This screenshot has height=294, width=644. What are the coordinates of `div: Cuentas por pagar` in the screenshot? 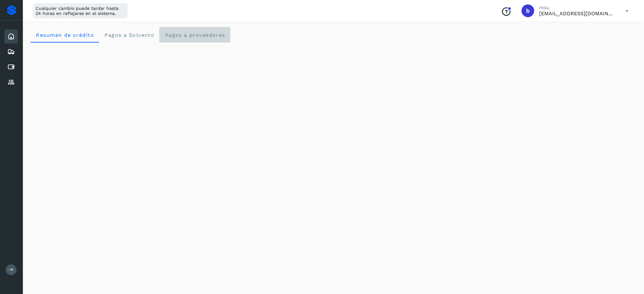 It's located at (11, 67).